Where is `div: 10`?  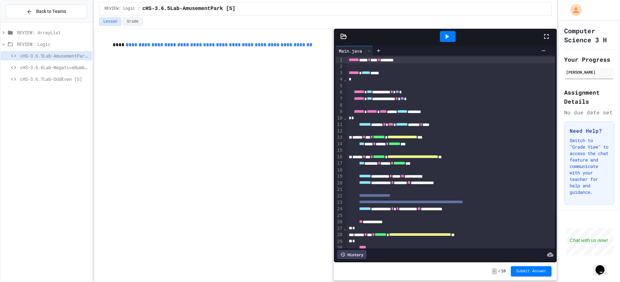 div: 10 is located at coordinates (340, 118).